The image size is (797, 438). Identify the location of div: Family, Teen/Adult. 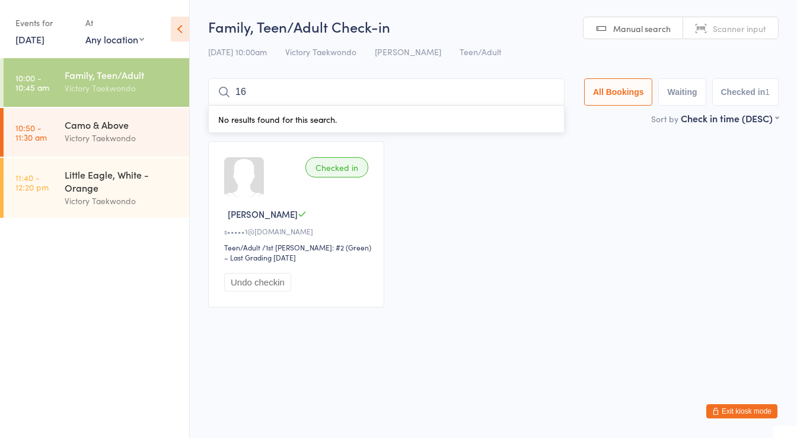
(122, 75).